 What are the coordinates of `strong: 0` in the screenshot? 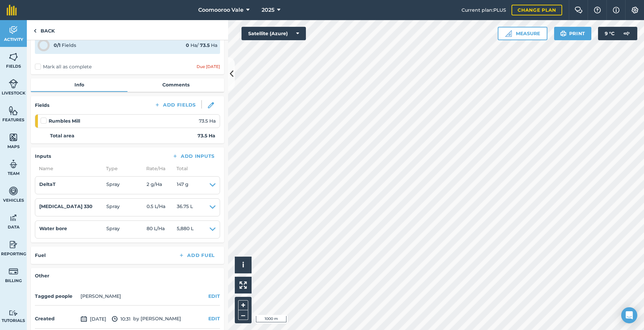 It's located at (187, 45).